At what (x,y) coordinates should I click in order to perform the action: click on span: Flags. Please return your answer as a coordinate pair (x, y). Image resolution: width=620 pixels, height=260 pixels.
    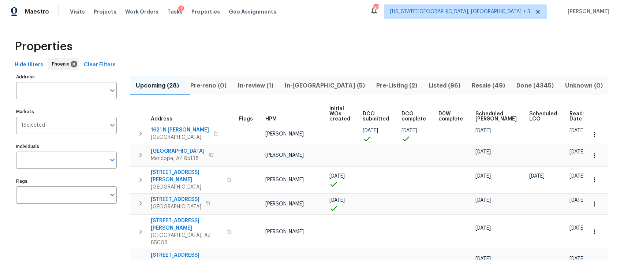
    Looking at the image, I should click on (246, 119).